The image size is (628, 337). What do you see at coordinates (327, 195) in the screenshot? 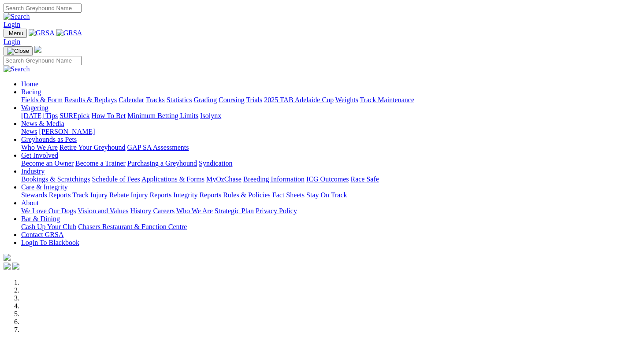
I see `a: Stay On Track` at bounding box center [327, 195].